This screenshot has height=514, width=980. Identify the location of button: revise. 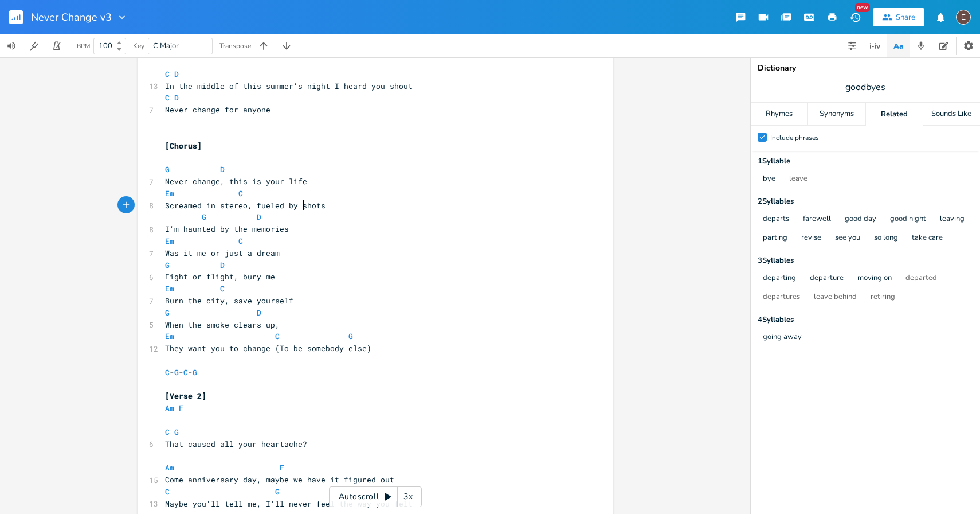
(811, 238).